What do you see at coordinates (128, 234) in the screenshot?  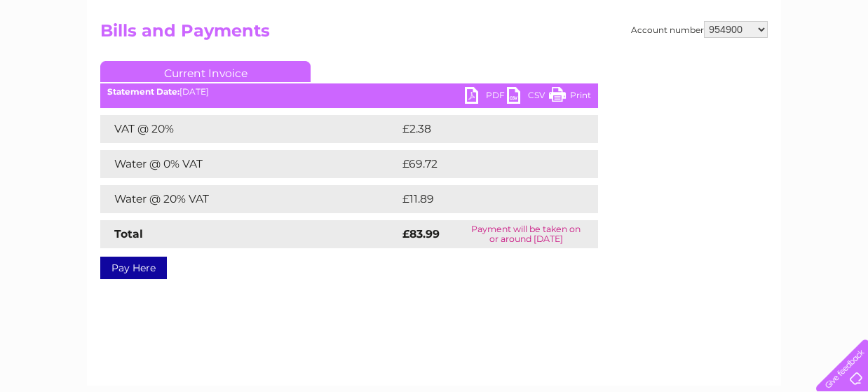 I see `strong: Total` at bounding box center [128, 234].